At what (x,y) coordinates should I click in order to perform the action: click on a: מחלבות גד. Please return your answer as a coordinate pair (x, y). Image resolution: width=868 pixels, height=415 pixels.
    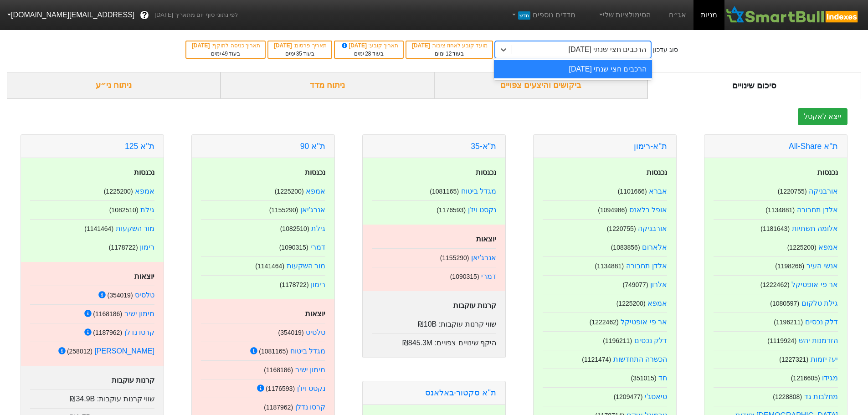
    Looking at the image, I should click on (821, 396).